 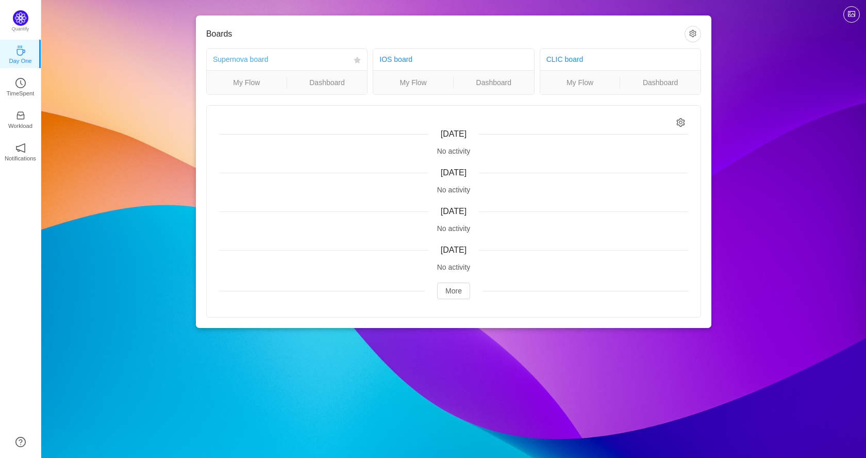 I want to click on a: icon: notificationNotifications, so click(x=21, y=151).